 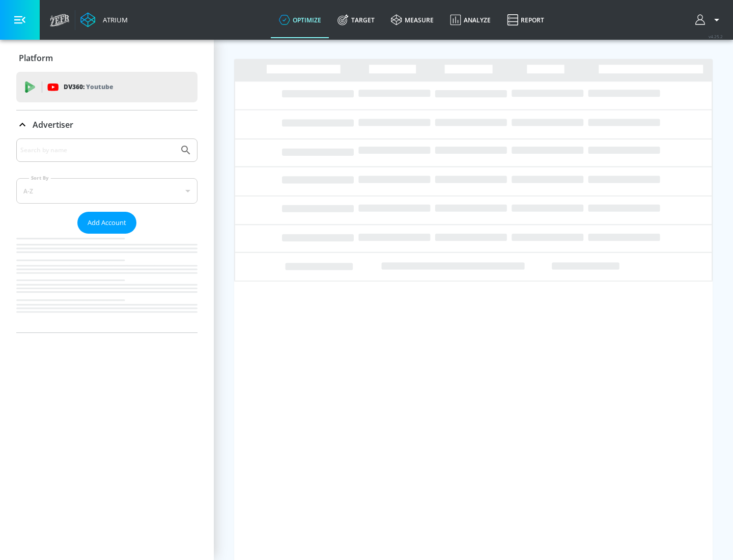 What do you see at coordinates (104, 20) in the screenshot?
I see `a: Atrium` at bounding box center [104, 20].